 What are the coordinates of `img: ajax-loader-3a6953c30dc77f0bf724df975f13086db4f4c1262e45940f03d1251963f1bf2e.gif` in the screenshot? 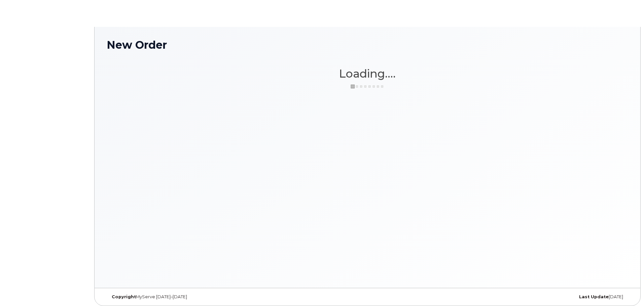 It's located at (367, 86).